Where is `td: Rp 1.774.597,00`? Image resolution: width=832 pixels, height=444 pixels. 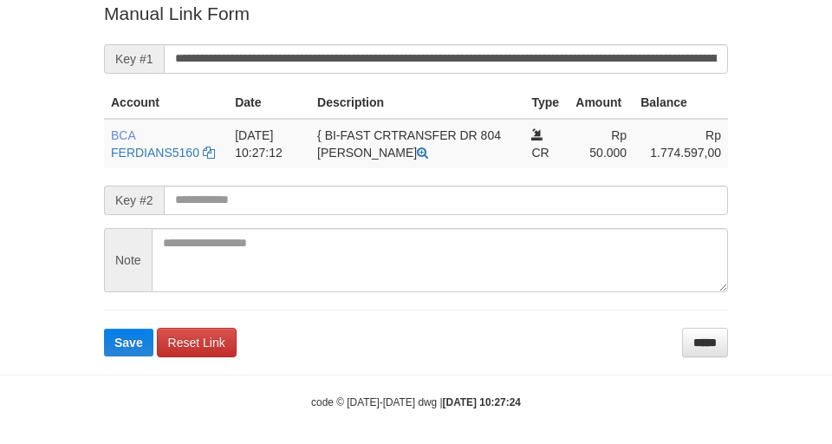
td: Rp 1.774.597,00 is located at coordinates (681, 143).